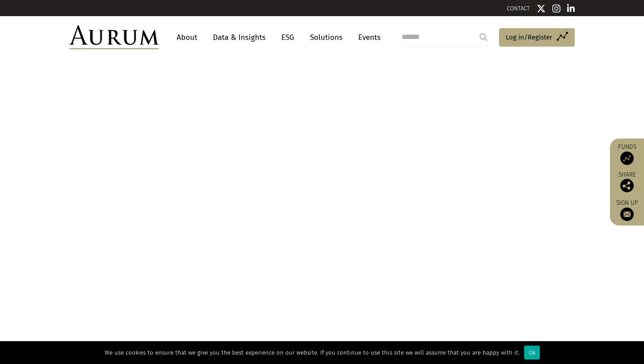 The height and width of the screenshot is (364, 644). What do you see at coordinates (187, 37) in the screenshot?
I see `a: About` at bounding box center [187, 37].